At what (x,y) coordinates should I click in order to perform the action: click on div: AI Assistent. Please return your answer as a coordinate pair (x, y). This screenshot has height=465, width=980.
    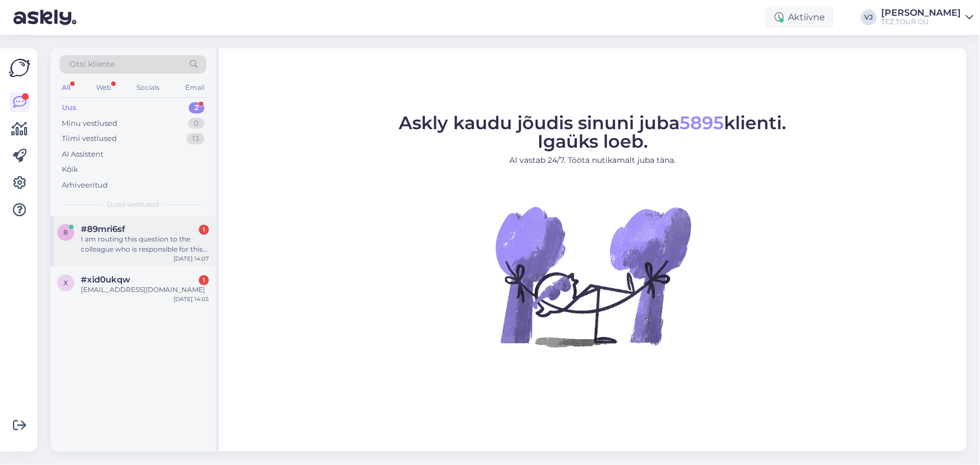
    Looking at the image, I should click on (83, 155).